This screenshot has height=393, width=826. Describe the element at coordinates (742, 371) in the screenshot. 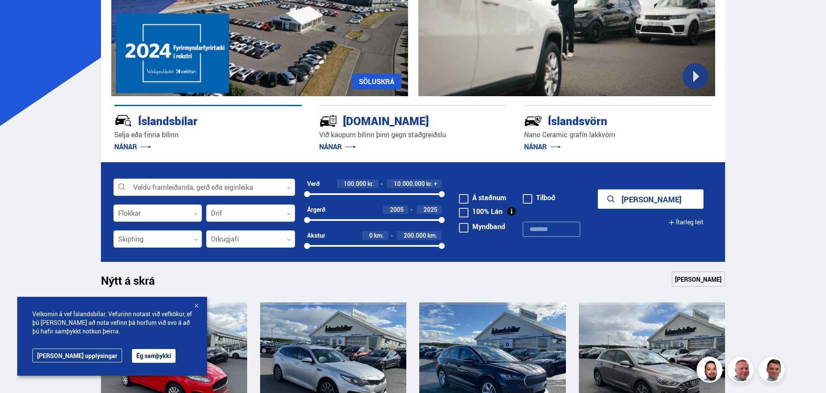

I see `img: siFngHWaQ9KaOqBr.png` at that location.